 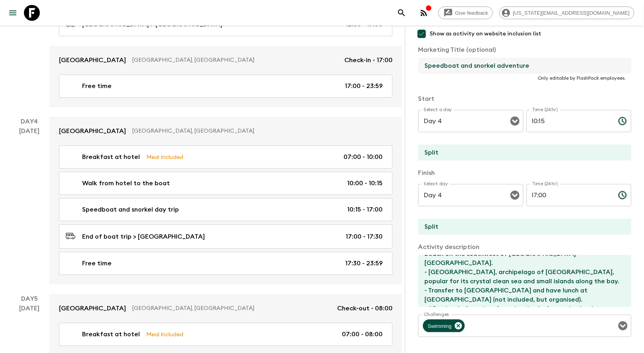 I want to click on a: Free time17:00 - 23:59, so click(x=226, y=86).